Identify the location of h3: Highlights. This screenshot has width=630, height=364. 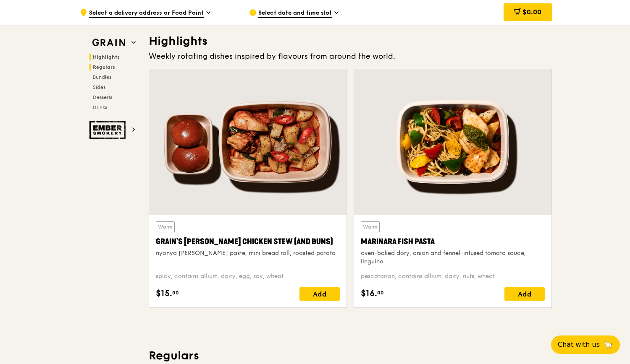
(350, 41).